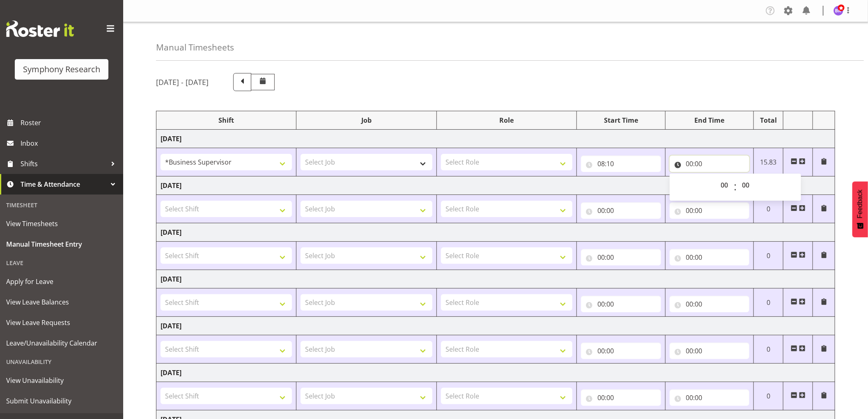 This screenshot has width=868, height=419. I want to click on div: Timesheet, so click(62, 205).